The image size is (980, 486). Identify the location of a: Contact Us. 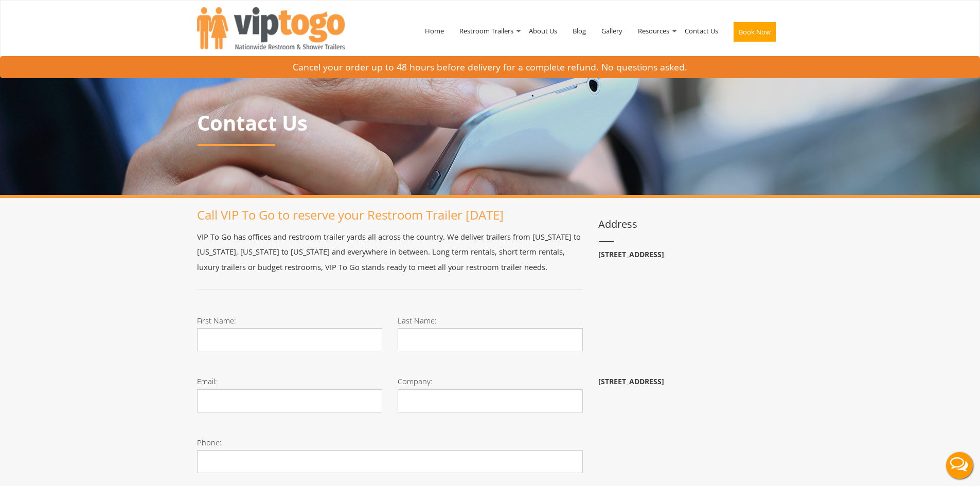
(702, 31).